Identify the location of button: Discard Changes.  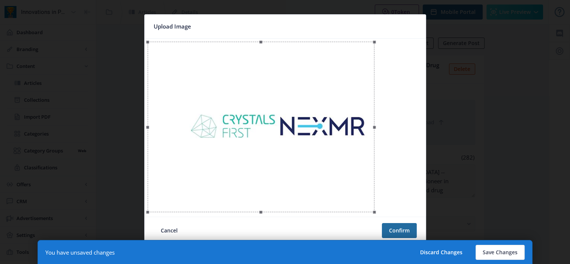
(441, 252).